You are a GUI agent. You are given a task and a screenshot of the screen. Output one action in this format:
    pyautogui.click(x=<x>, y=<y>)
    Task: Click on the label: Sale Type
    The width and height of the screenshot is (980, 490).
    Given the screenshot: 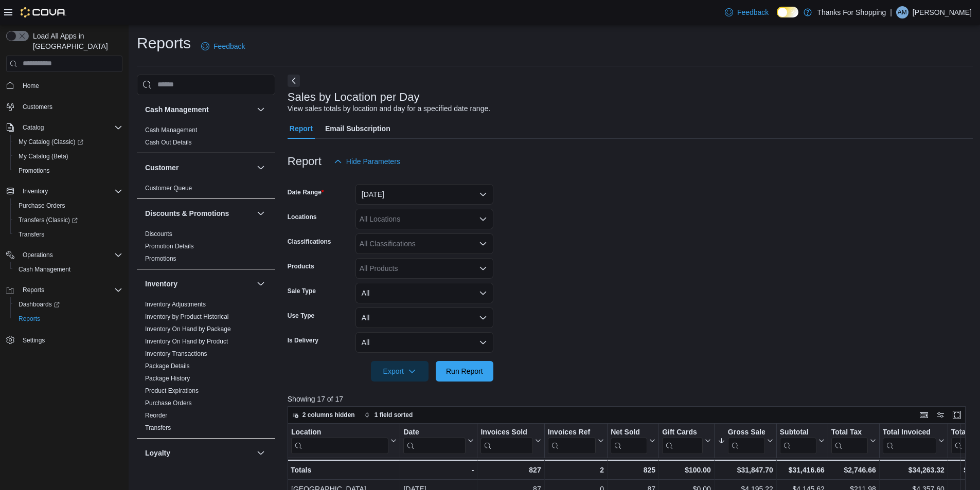 What is the action you would take?
    pyautogui.click(x=302, y=291)
    